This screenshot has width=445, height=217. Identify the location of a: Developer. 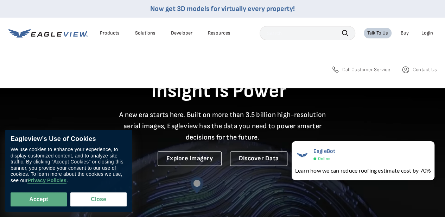
(182, 33).